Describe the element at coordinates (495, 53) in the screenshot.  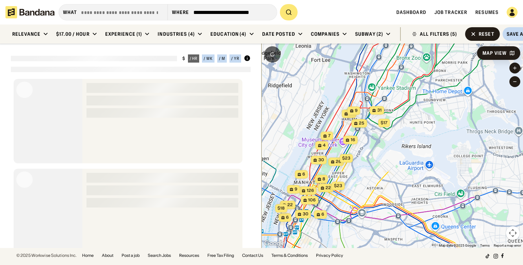
I see `div: Map View` at that location.